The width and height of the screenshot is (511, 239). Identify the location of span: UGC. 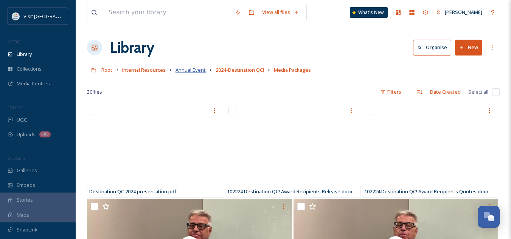
(22, 120).